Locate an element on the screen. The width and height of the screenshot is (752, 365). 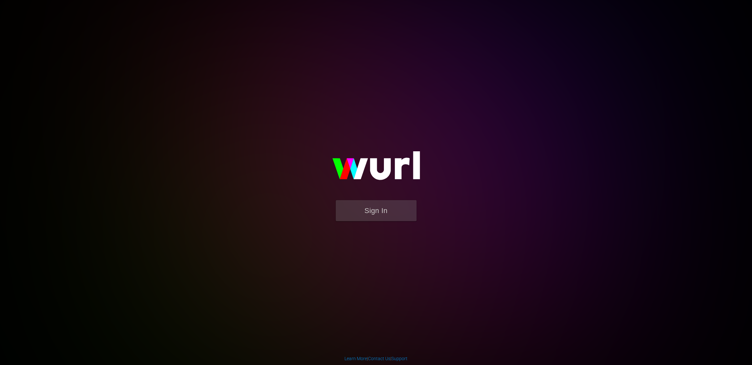
button: Sign In is located at coordinates (376, 210).